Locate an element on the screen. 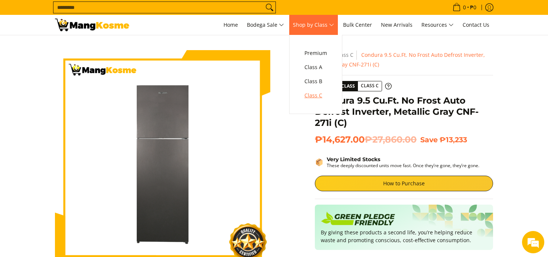 The image size is (548, 257). del: ₱27,860.00 is located at coordinates (391, 140).